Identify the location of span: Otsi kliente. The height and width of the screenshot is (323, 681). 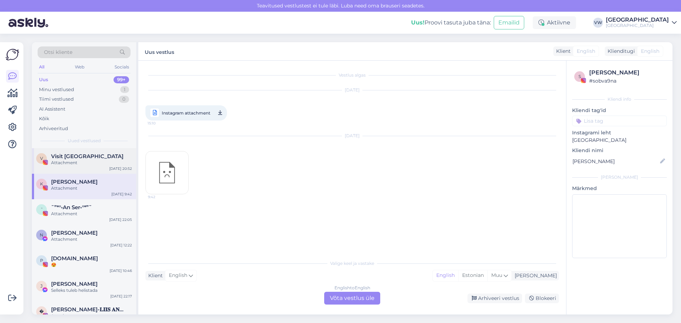
(58, 52).